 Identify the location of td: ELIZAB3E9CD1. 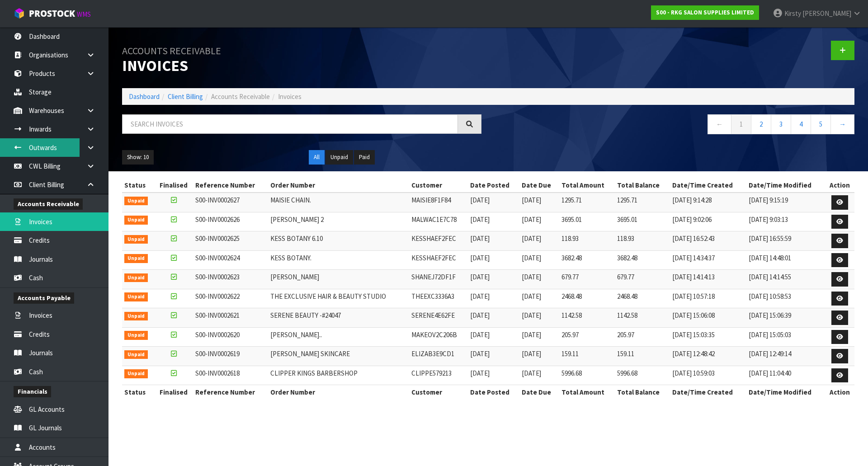
(438, 356).